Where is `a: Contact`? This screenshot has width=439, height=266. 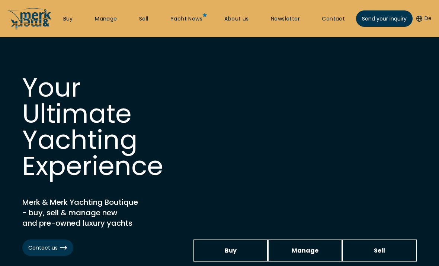
a: Contact is located at coordinates (334, 19).